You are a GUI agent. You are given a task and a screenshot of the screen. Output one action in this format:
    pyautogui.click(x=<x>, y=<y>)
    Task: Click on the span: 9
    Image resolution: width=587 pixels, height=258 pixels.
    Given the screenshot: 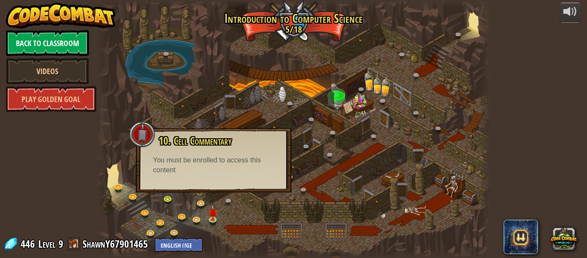 What is the action you would take?
    pyautogui.click(x=61, y=243)
    